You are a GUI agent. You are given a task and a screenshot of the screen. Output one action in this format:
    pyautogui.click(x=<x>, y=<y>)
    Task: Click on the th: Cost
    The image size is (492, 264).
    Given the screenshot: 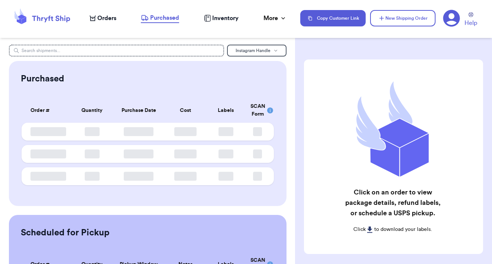 What is the action you would take?
    pyautogui.click(x=186, y=110)
    